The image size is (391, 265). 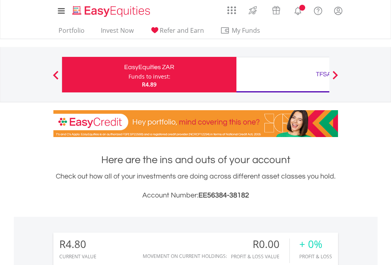 I want to click on div: EasyEquities ZAR, so click(x=149, y=67).